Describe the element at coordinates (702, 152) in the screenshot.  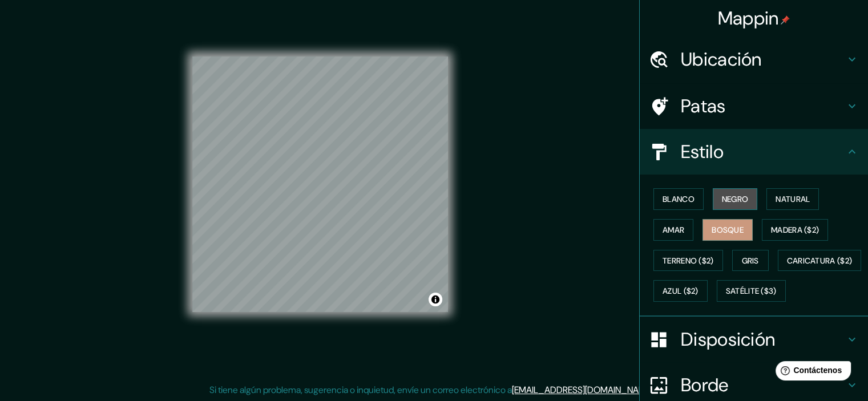
I see `font: Estilo` at that location.